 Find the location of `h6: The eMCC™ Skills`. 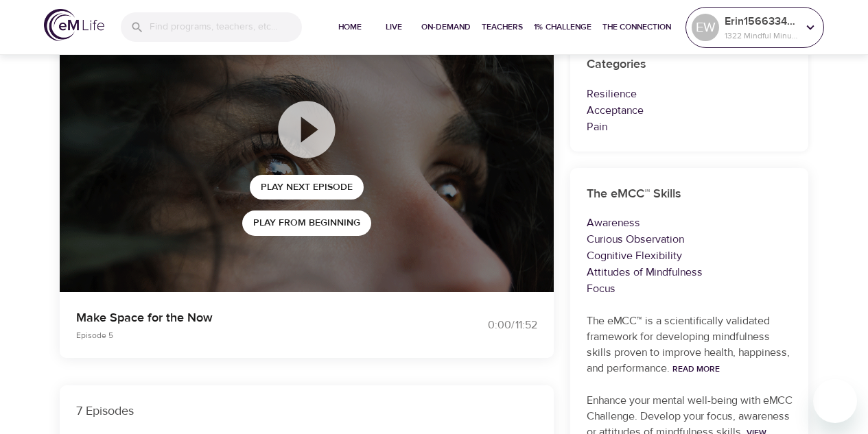

h6: The eMCC™ Skills is located at coordinates (689, 194).